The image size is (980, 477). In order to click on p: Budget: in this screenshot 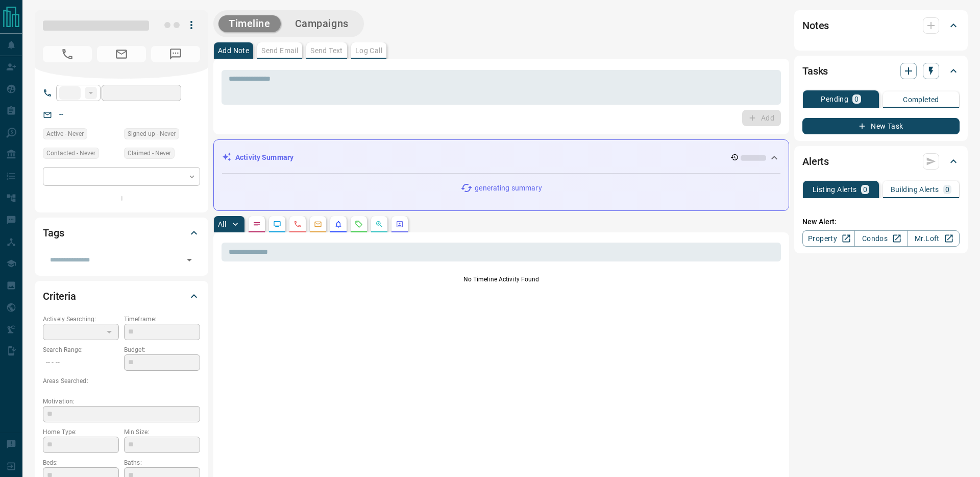, I will do `click(162, 350)`.